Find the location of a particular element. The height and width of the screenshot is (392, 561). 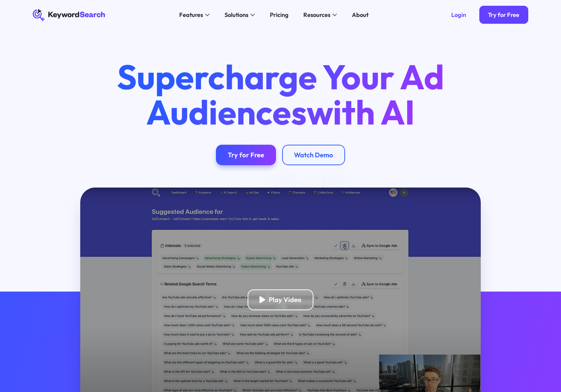

div: Watch Demo is located at coordinates (313, 155).